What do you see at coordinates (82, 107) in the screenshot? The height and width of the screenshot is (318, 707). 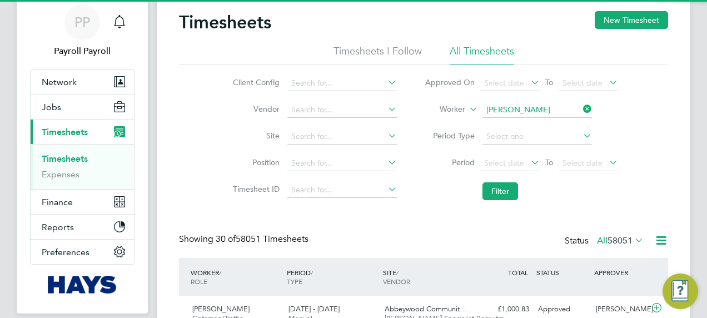 I see `button: Jobs` at bounding box center [82, 107].